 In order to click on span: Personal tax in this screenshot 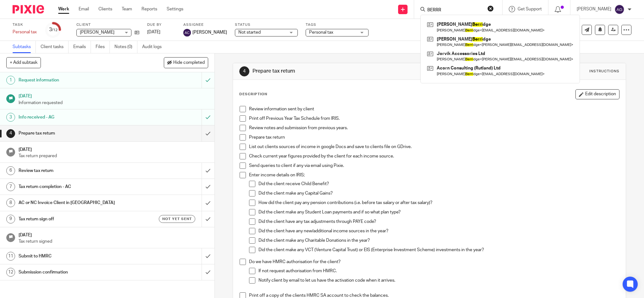, I will do `click(321, 32)`.